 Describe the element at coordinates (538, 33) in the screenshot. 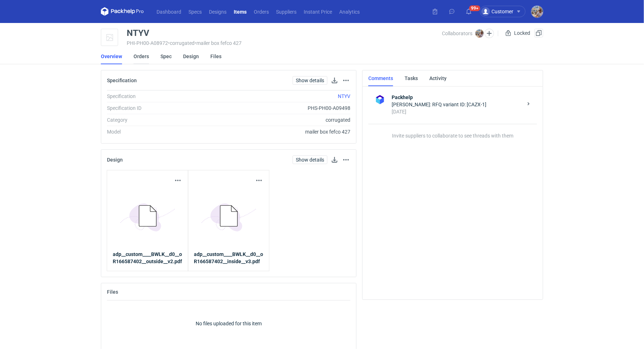

I see `button: Duplicate Item` at that location.